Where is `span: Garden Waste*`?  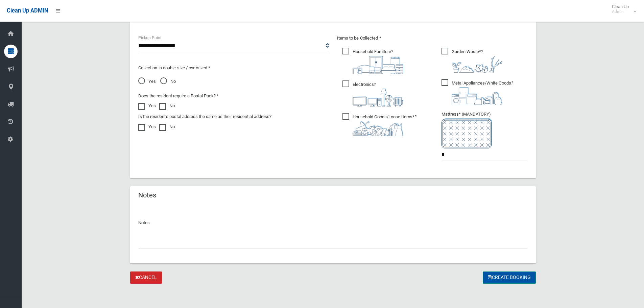 span: Garden Waste* is located at coordinates (472, 60).